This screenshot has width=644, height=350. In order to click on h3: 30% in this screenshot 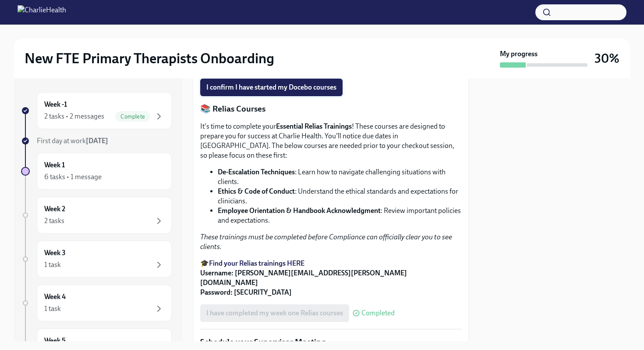, I will do `click(607, 58)`.